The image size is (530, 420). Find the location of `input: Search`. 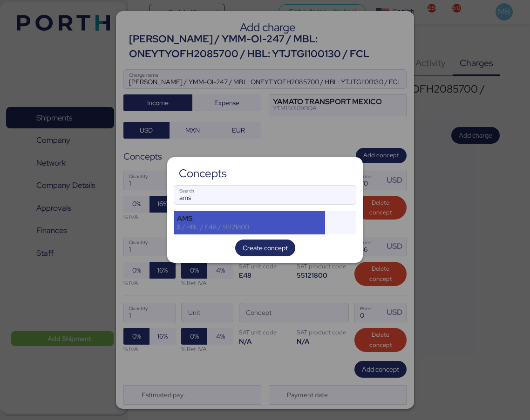

input: Search is located at coordinates (265, 195).